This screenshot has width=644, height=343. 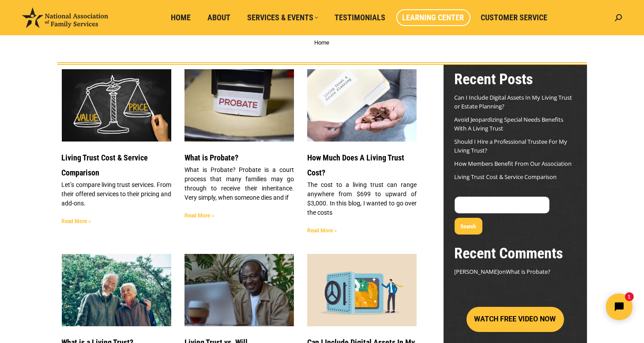 I want to click on button: Search, so click(x=468, y=226).